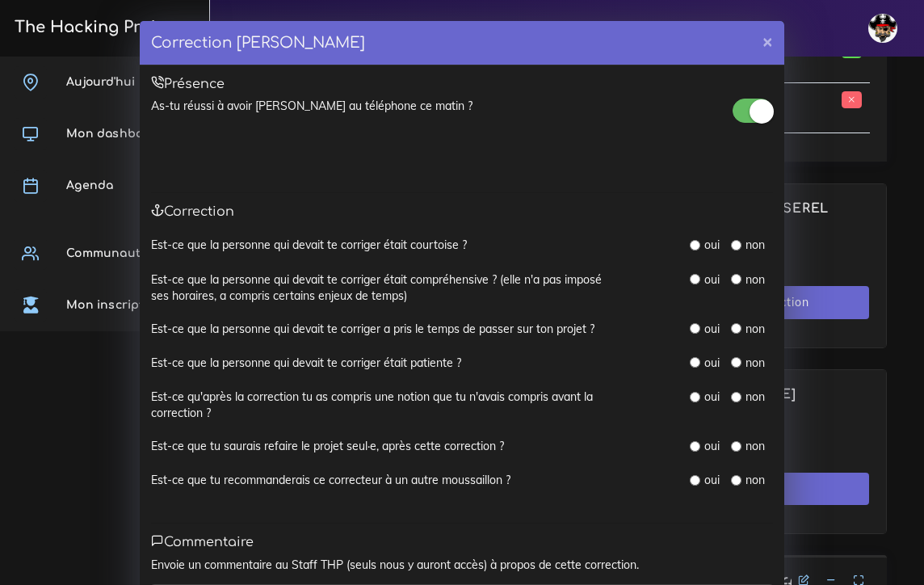  What do you see at coordinates (306, 362) in the screenshot?
I see `label: Est-ce que la personne qui devait te corriger était patiente ?` at bounding box center [306, 362].